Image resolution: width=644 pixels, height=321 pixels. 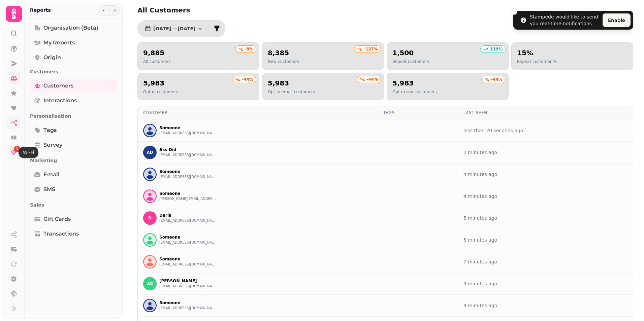 I want to click on h2: 15%, so click(x=537, y=53).